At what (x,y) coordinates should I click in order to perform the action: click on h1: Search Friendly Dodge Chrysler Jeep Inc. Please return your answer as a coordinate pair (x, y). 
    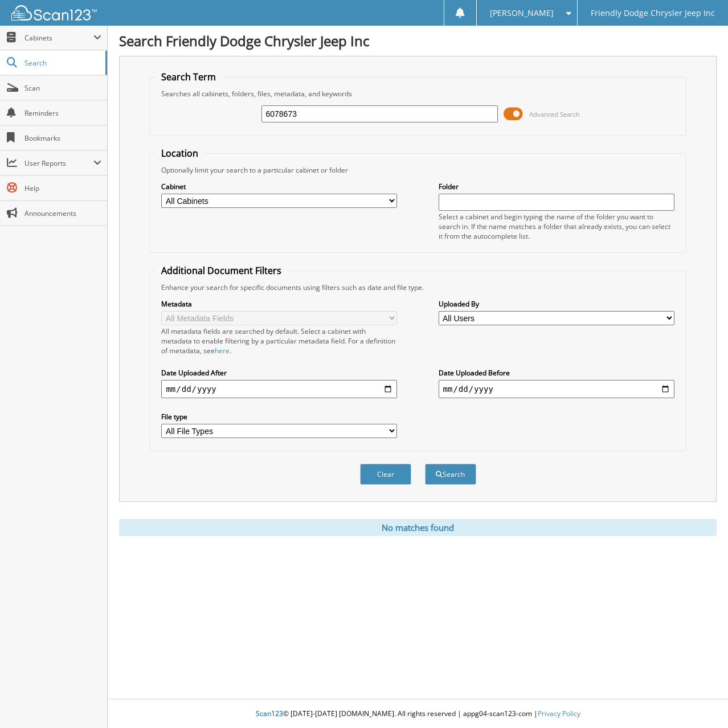
    Looking at the image, I should click on (418, 40).